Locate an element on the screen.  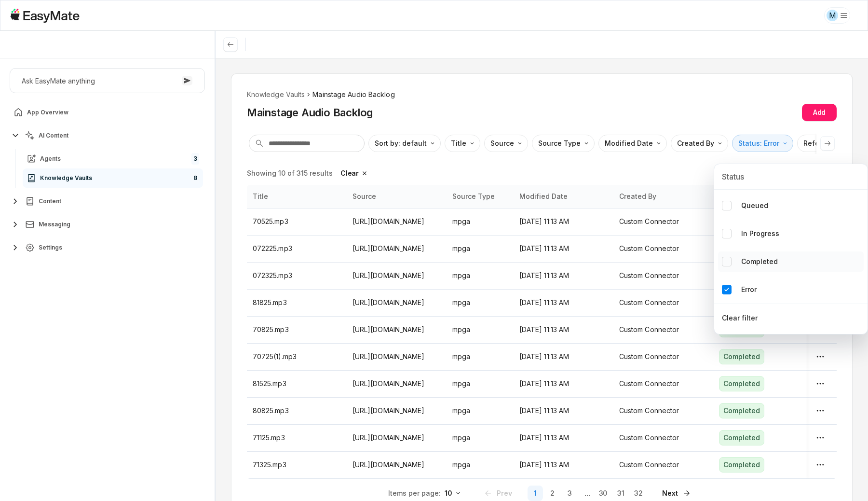
div: Error is located at coordinates (791, 289).